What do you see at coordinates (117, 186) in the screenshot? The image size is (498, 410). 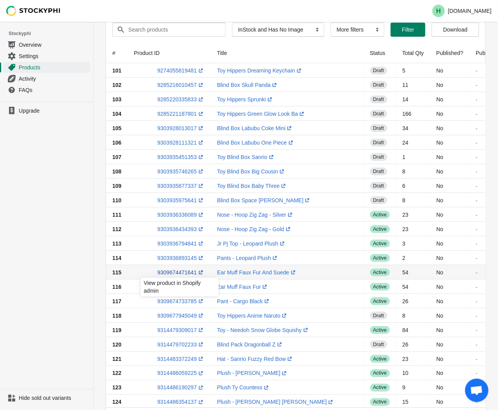 I see `span: 109` at bounding box center [117, 186].